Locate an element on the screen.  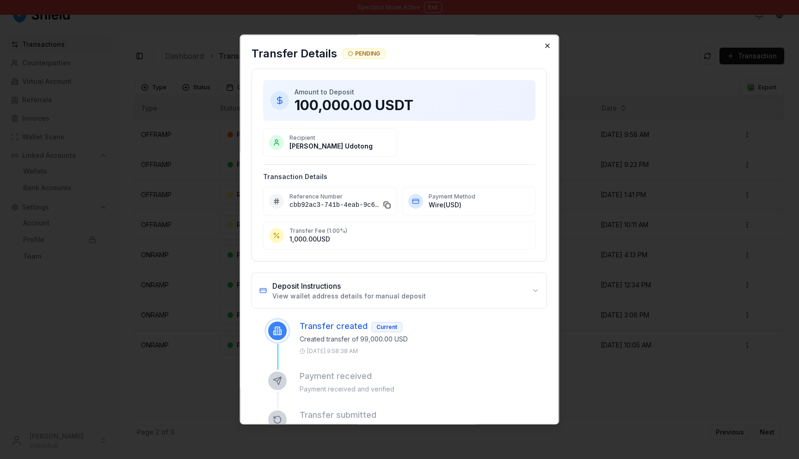
h3: Deposit Instructions is located at coordinates (349, 286).